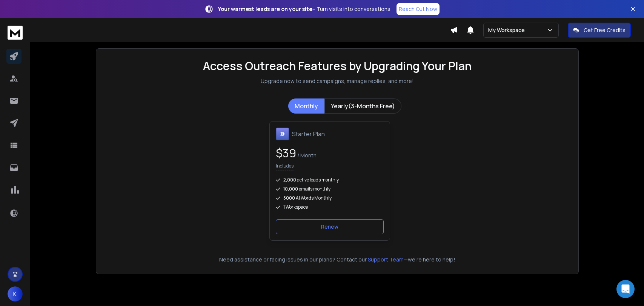 The width and height of the screenshot is (644, 306). Describe the element at coordinates (15, 294) in the screenshot. I see `span: K` at that location.